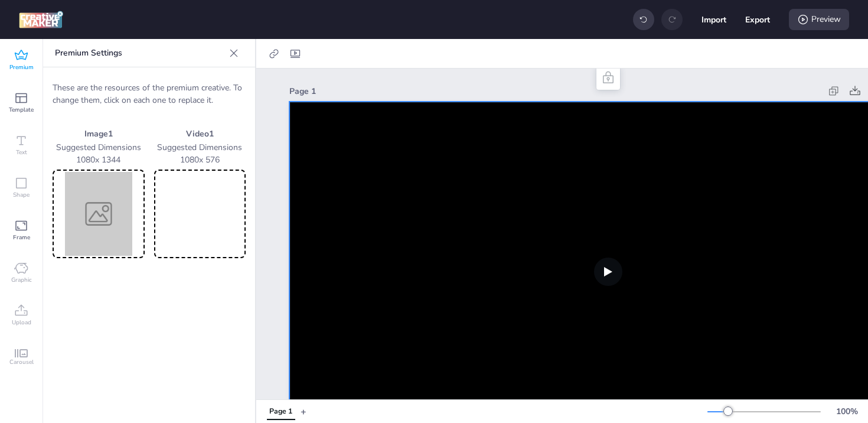  I want to click on span: Frame, so click(22, 238).